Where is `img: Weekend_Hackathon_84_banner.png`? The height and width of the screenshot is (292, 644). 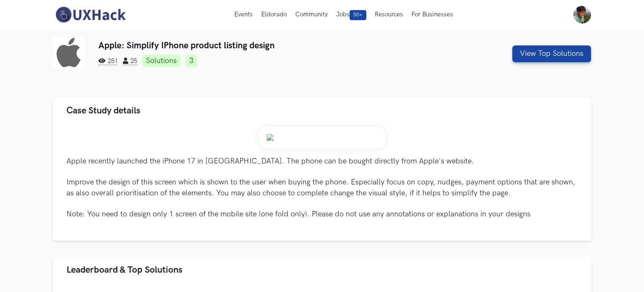
img: Weekend_Hackathon_84_banner.png is located at coordinates (322, 137).